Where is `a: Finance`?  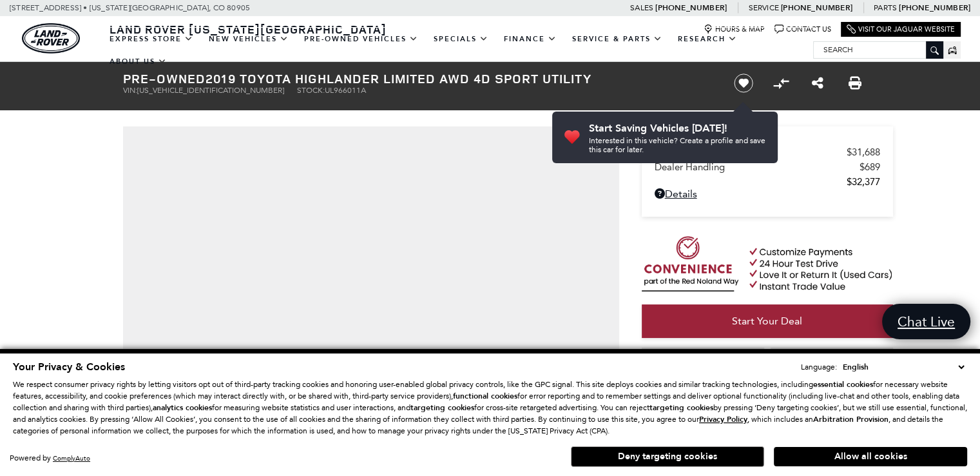 a: Finance is located at coordinates (530, 39).